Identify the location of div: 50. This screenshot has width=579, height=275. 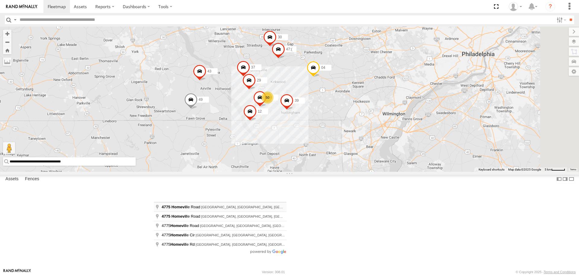
(267, 97).